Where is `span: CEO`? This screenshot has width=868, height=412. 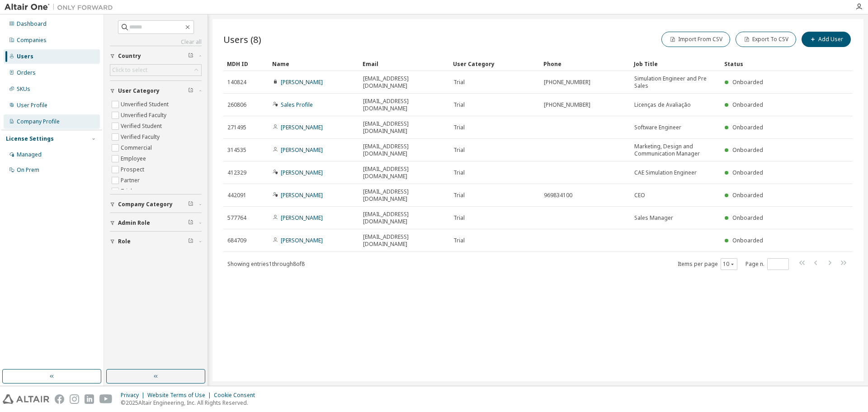 span: CEO is located at coordinates (640, 195).